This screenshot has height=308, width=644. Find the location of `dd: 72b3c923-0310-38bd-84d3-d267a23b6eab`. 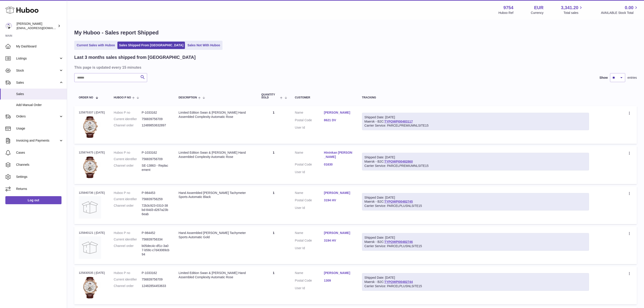

dd: 72b3c923-0310-38bd-84d3-d267a23b6eab is located at coordinates (156, 210).